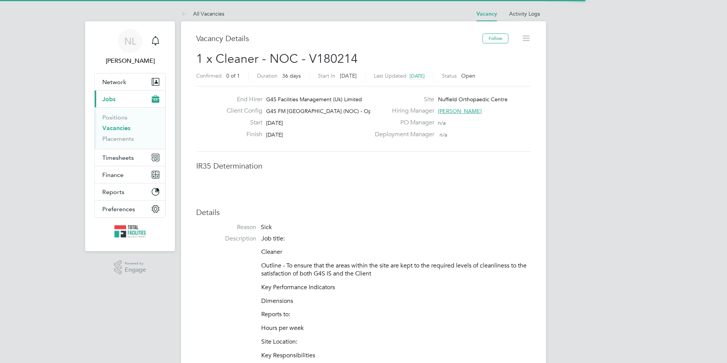 The width and height of the screenshot is (727, 363). Describe the element at coordinates (241, 99) in the screenshot. I see `label: End Hirer` at that location.